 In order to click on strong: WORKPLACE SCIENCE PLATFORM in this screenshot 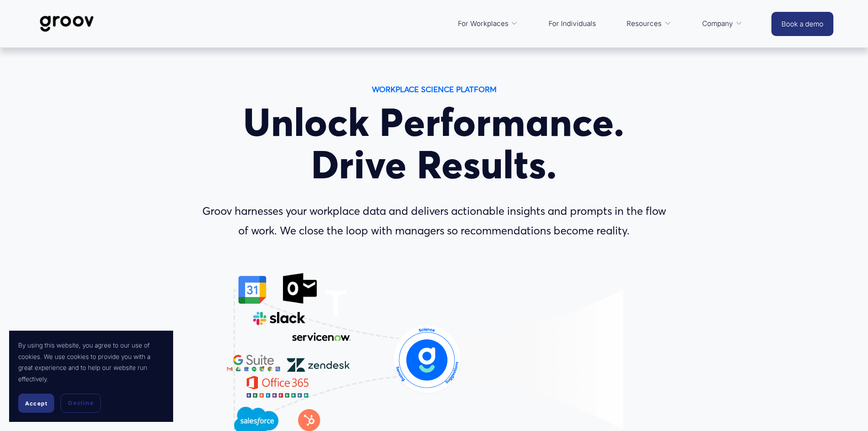, I will do `click(434, 89)`.